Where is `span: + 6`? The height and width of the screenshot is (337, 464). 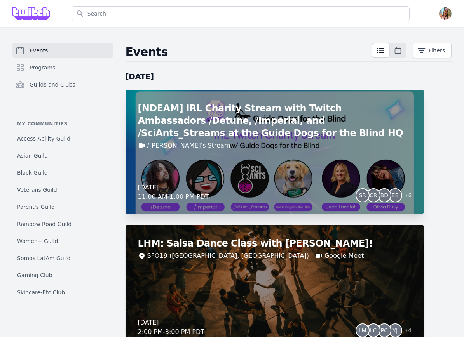
span: + 6 is located at coordinates (406, 196).